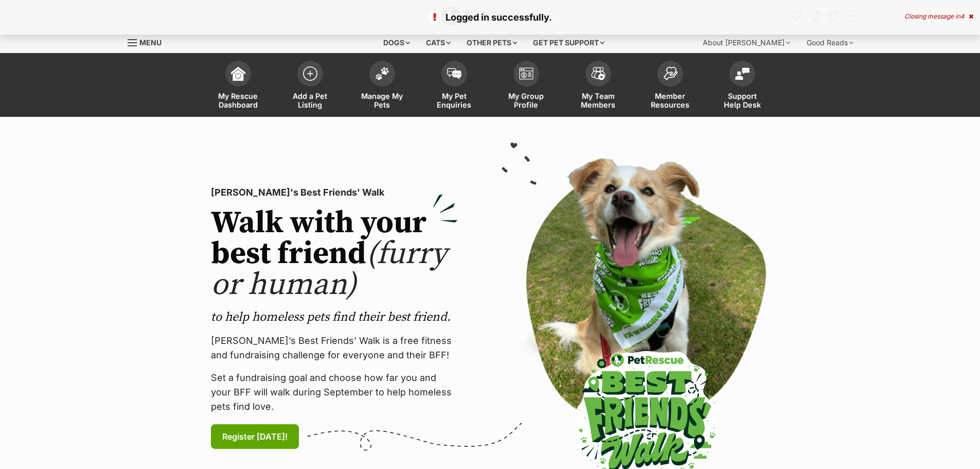 The height and width of the screenshot is (469, 980). Describe the element at coordinates (334, 392) in the screenshot. I see `p: Set a fundraising goal and choose how far you and your BFF will walk during September to help hom...` at that location.